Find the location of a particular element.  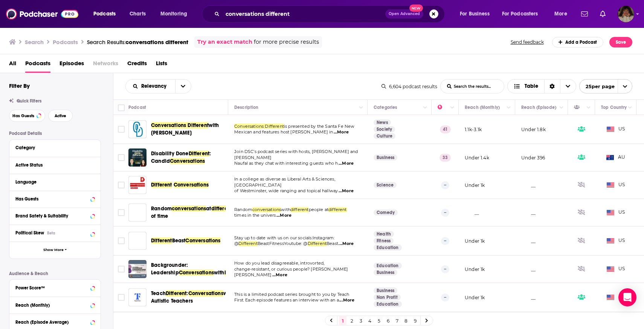

button: Show More is located at coordinates (55, 250).